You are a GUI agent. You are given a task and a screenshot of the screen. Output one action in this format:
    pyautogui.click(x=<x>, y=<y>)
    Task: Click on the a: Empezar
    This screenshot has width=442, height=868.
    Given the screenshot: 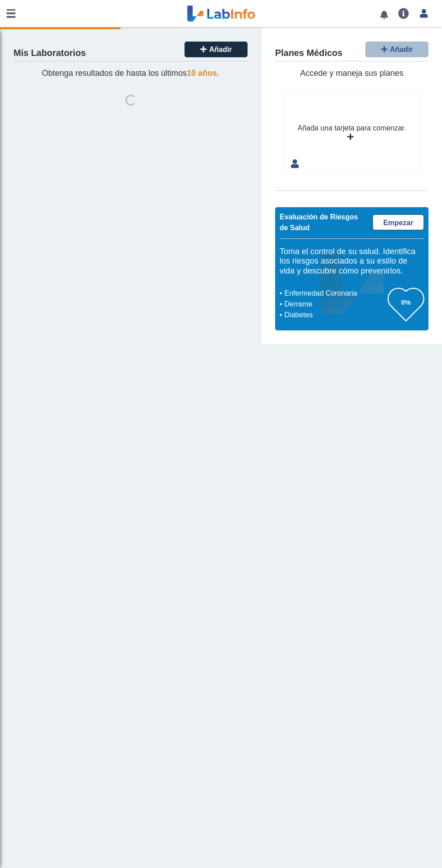 What is the action you would take?
    pyautogui.click(x=398, y=222)
    